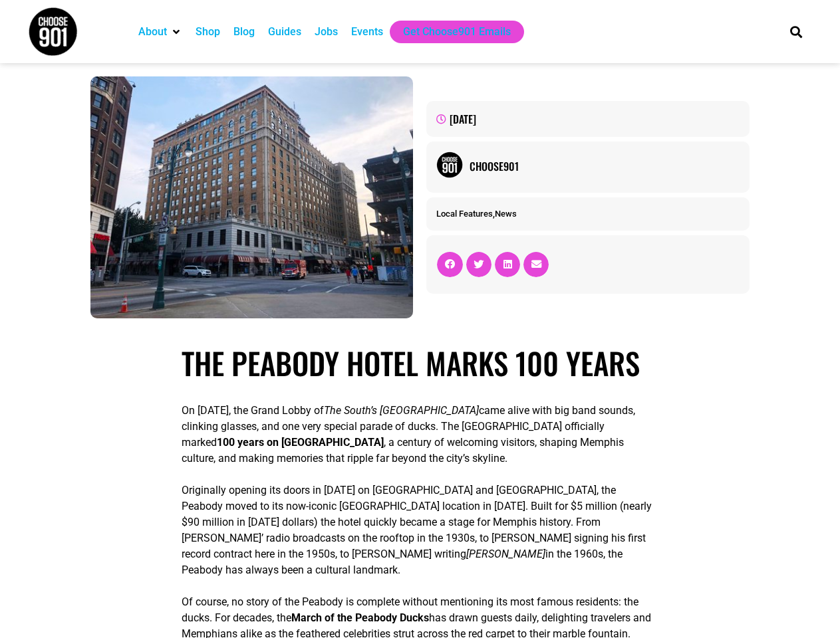 This screenshot has width=840, height=638. What do you see at coordinates (208, 32) in the screenshot?
I see `a: Shop` at bounding box center [208, 32].